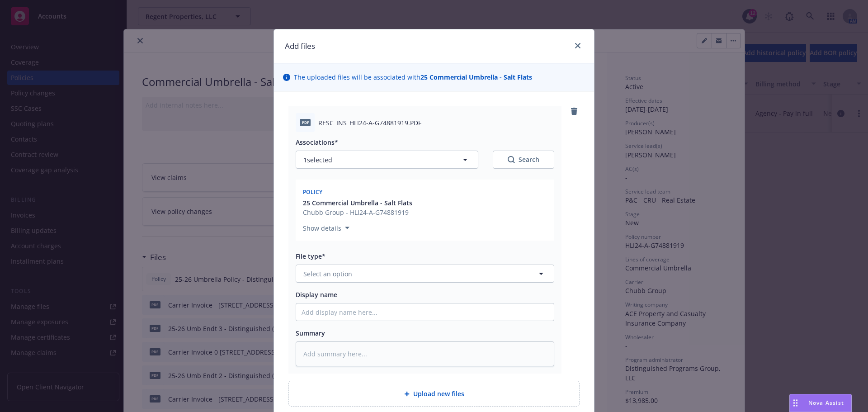 The height and width of the screenshot is (412, 868). Describe the element at coordinates (316, 294) in the screenshot. I see `span: Display name` at that location.